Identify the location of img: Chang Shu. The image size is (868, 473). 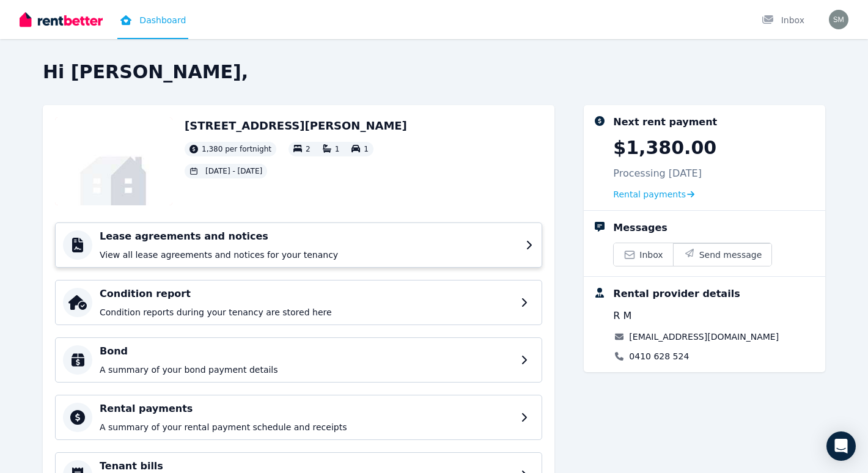
(838, 19).